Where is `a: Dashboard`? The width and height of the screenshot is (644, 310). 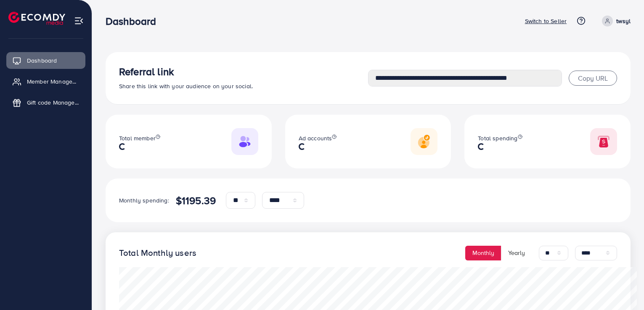 a: Dashboard is located at coordinates (46, 60).